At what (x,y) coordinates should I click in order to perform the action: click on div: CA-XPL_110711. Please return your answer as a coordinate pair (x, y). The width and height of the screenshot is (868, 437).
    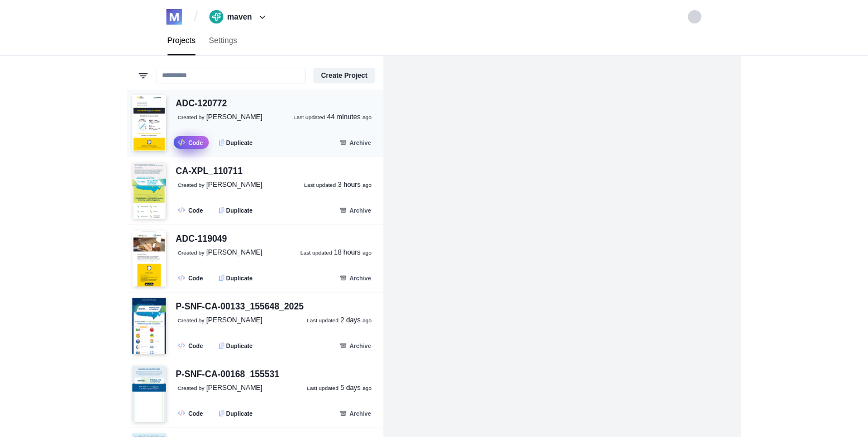
    Looking at the image, I should click on (209, 171).